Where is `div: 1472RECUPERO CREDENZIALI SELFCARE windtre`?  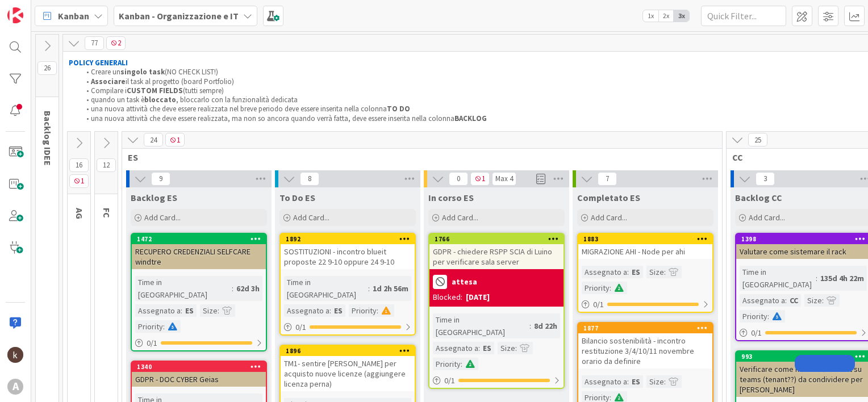 div: 1472RECUPERO CREDENZIALI SELFCARE windtre is located at coordinates (199, 251).